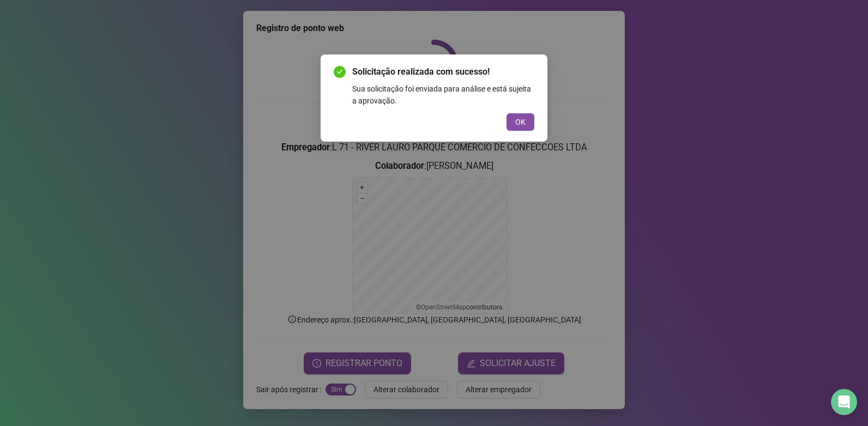 The width and height of the screenshot is (868, 426). I want to click on div: Open Intercom Messenger, so click(844, 402).